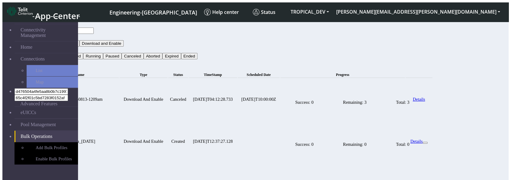 The image size is (511, 180). I want to click on div: Bulk Operations, so click(236, 68).